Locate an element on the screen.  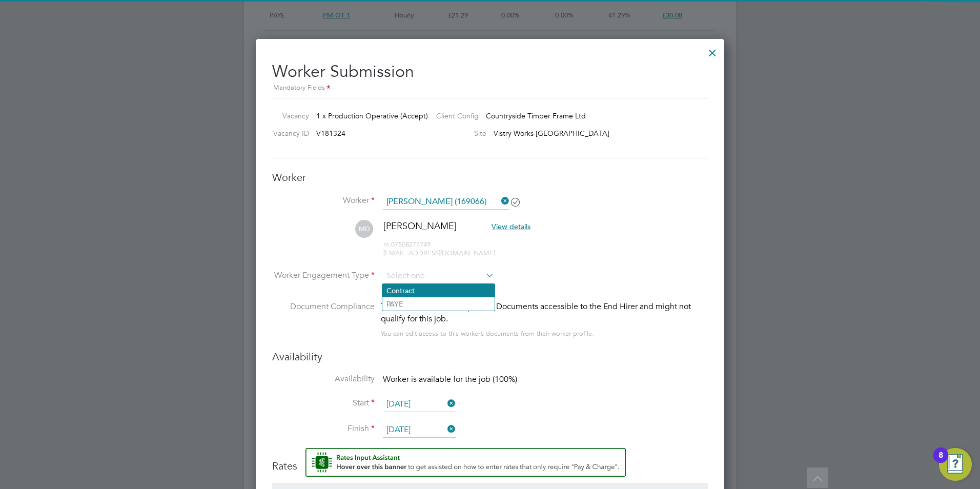
label: Site is located at coordinates (457, 133).